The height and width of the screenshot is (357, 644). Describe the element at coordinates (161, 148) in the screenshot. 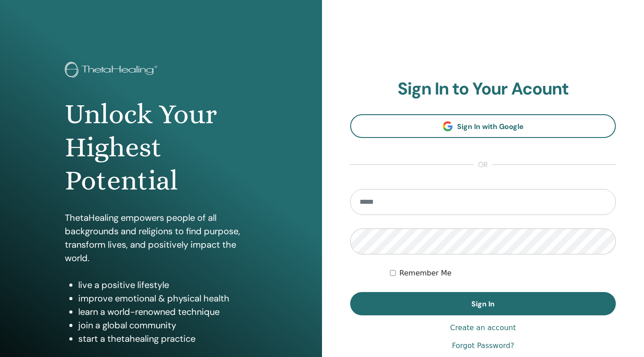

I see `h1: Unlock Your Highest Potential` at that location.